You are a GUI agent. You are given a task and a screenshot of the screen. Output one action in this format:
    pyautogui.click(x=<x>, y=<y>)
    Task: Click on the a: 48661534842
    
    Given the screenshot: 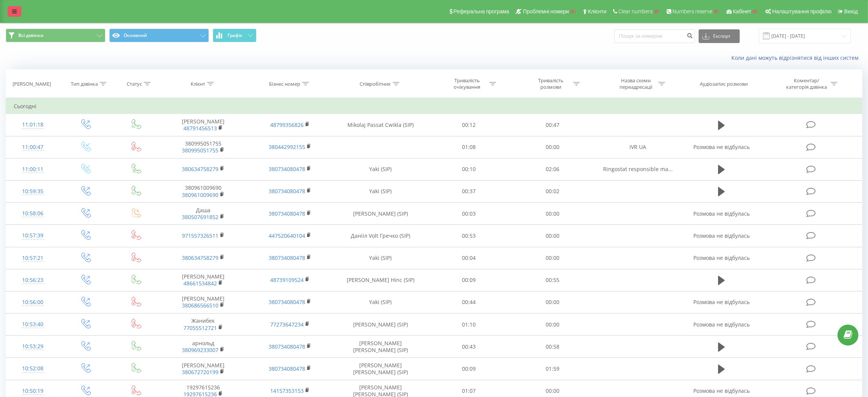 What is the action you would take?
    pyautogui.click(x=200, y=283)
    